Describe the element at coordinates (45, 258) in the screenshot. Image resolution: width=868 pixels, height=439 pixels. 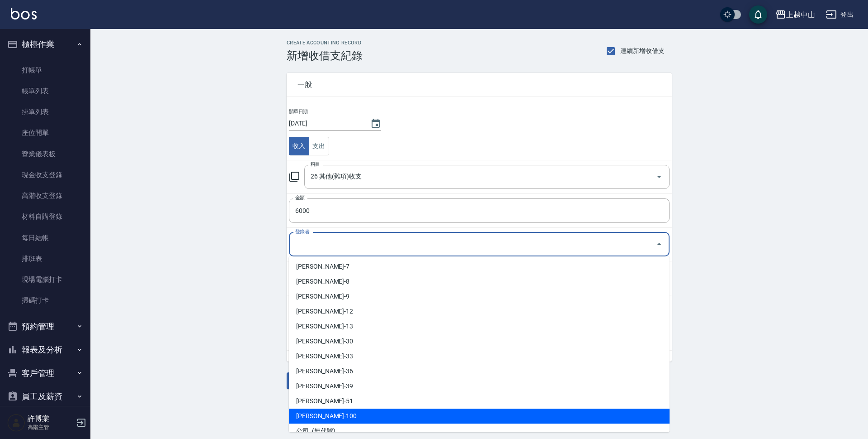
I see `a: 排班表` at that location.